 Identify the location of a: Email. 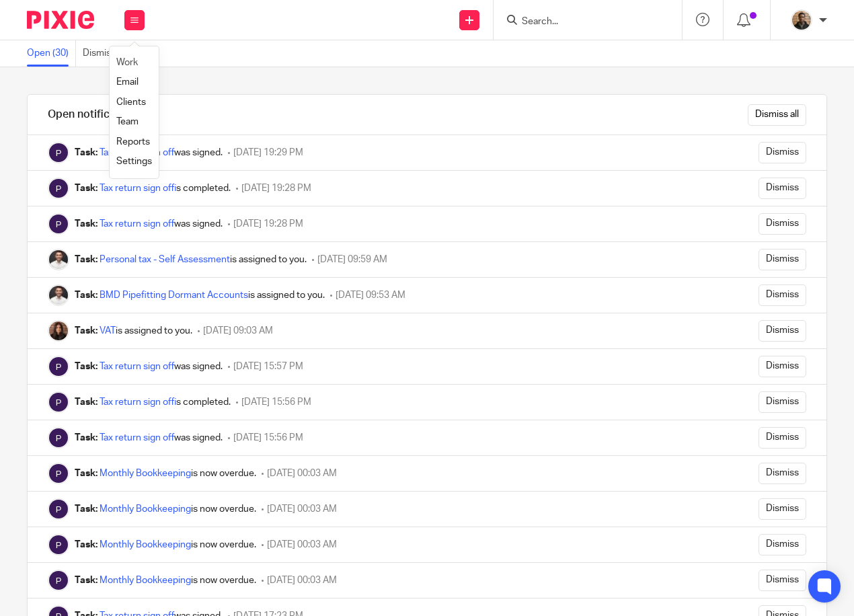
(127, 82).